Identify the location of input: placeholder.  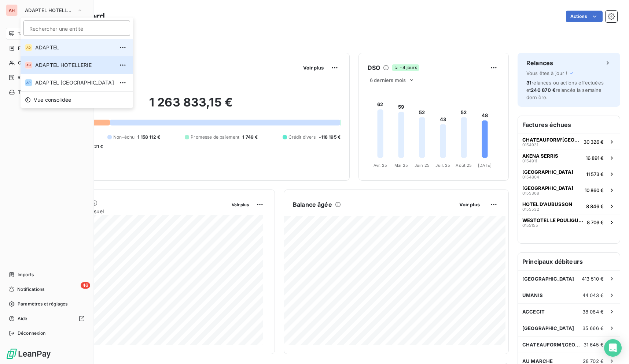
(77, 28).